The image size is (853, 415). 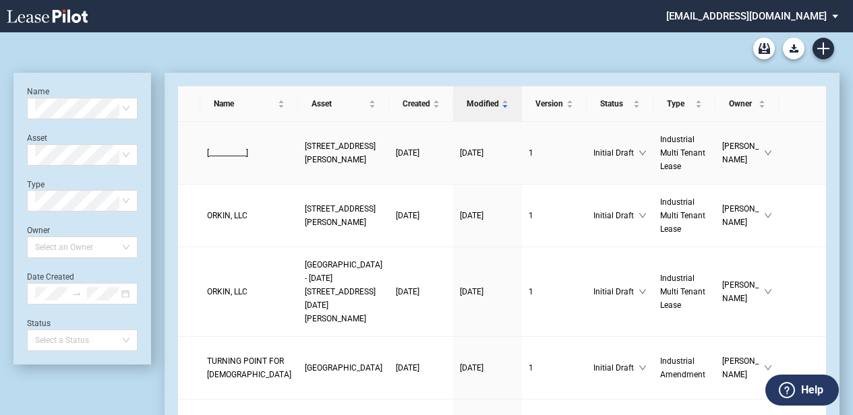 What do you see at coordinates (549, 104) in the screenshot?
I see `span: Version` at bounding box center [549, 104].